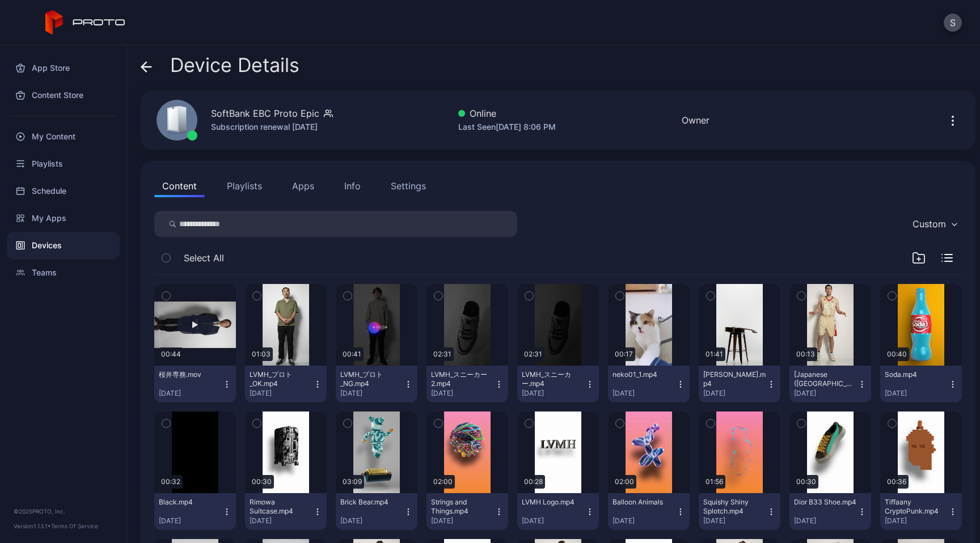 This screenshot has width=980, height=543. Describe the element at coordinates (463, 379) in the screenshot. I see `div: LVMH_スニーカー2.mp4` at that location.